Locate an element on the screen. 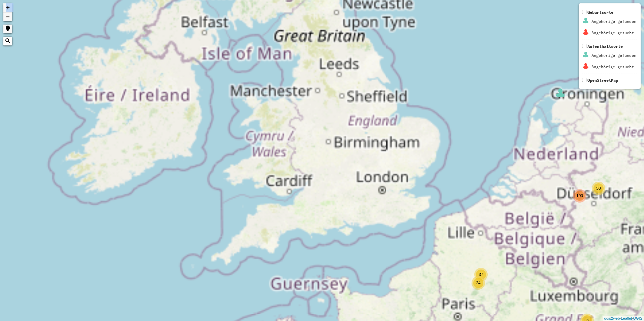 The width and height of the screenshot is (644, 321). span: 50 is located at coordinates (598, 189).